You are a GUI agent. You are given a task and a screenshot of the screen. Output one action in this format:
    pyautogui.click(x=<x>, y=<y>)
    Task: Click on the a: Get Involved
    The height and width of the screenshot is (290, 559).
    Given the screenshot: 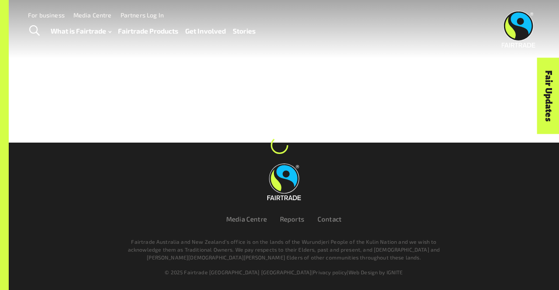 What is the action you would take?
    pyautogui.click(x=205, y=31)
    